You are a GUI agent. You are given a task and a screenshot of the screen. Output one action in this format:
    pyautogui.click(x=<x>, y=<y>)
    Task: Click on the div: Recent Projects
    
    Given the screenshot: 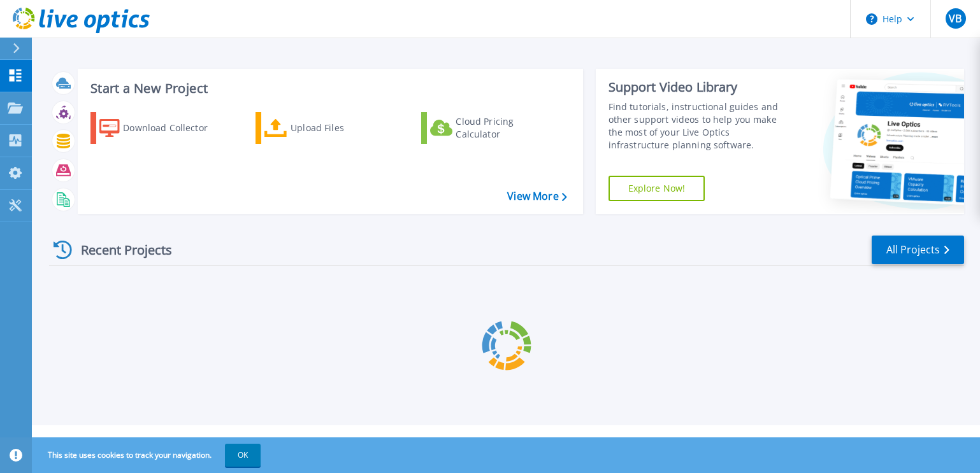 What is the action you would take?
    pyautogui.click(x=119, y=249)
    